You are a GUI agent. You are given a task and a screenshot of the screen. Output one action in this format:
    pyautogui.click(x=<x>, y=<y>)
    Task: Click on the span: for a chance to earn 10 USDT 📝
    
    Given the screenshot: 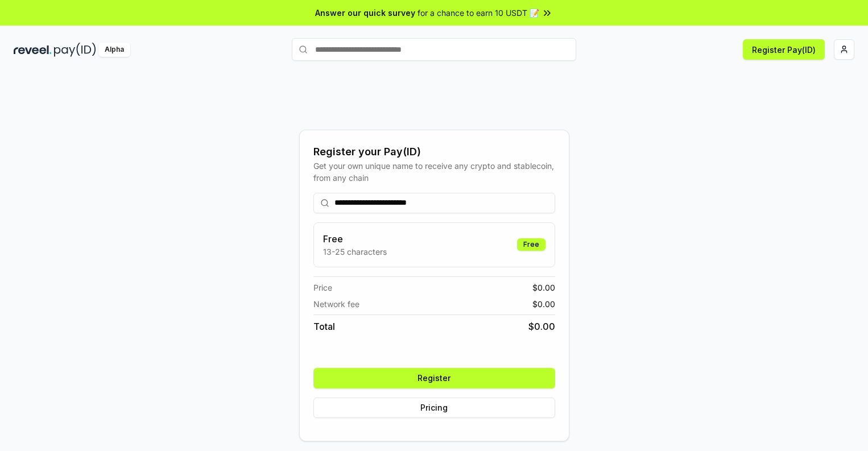 What is the action you would take?
    pyautogui.click(x=478, y=13)
    